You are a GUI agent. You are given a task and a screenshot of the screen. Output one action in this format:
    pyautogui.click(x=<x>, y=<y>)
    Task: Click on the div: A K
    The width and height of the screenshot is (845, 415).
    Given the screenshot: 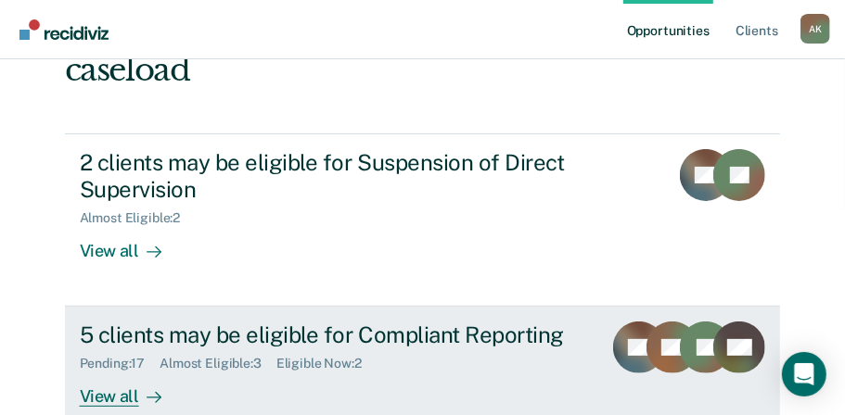 What is the action you would take?
    pyautogui.click(x=815, y=29)
    